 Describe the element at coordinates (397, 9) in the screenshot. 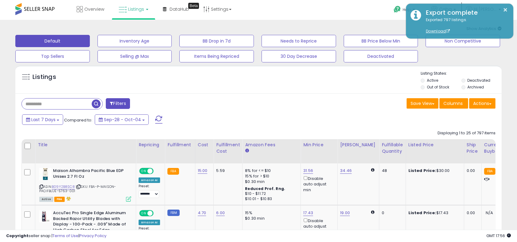

I see `i: Get Help` at that location.